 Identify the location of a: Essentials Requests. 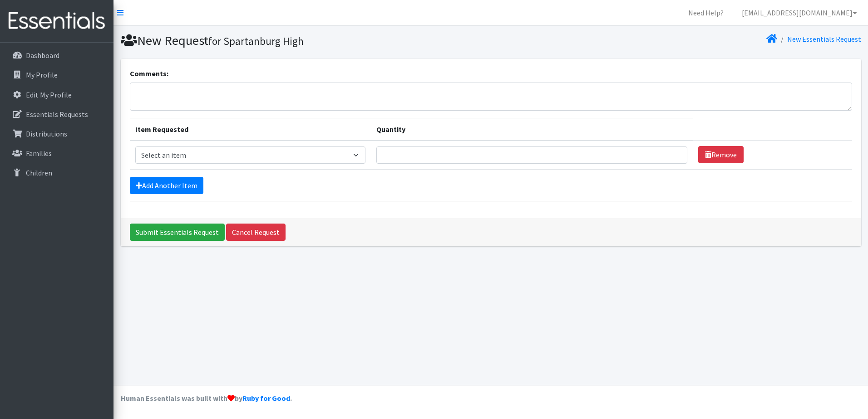
(57, 114).